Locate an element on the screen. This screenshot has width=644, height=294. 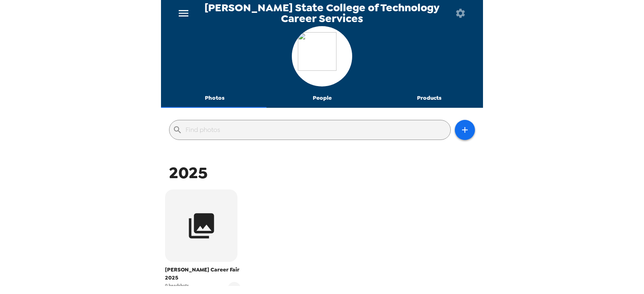
input: Find photos is located at coordinates (316, 130).